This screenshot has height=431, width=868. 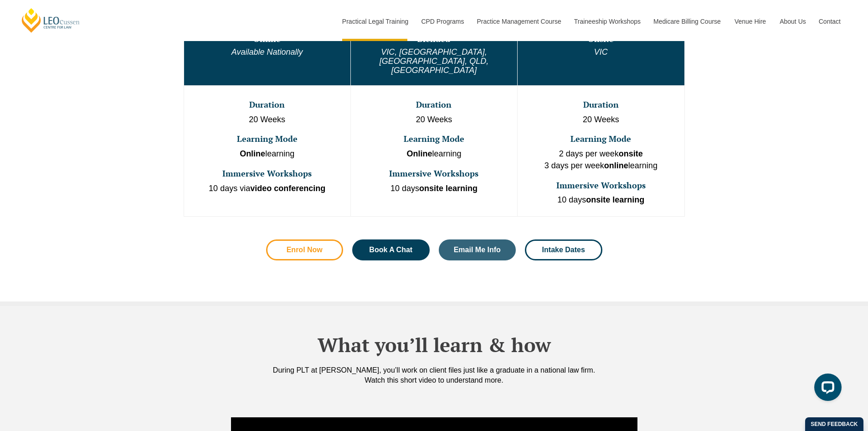 I want to click on h3: Blended, so click(x=434, y=39).